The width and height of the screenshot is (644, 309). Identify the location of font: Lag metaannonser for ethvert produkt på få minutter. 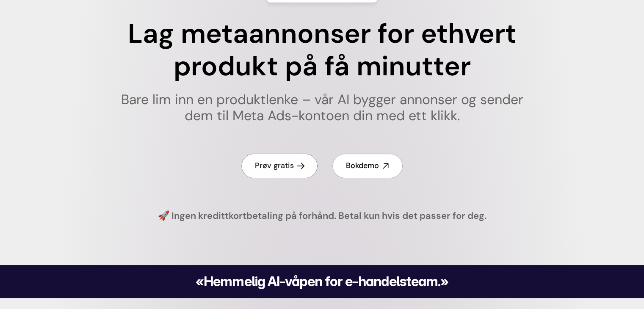
(326, 50).